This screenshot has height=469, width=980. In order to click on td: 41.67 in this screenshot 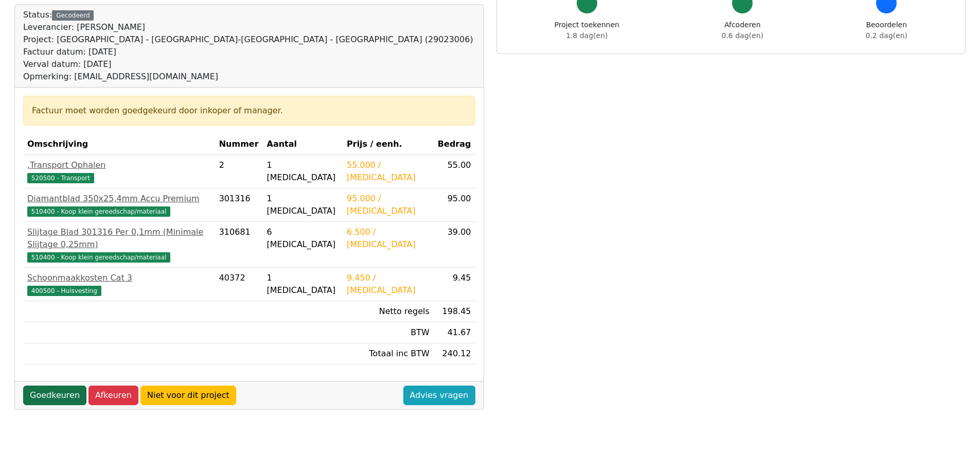, I will do `click(454, 332)`.